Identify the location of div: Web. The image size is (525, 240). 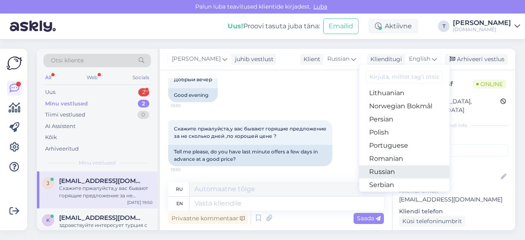
(92, 78).